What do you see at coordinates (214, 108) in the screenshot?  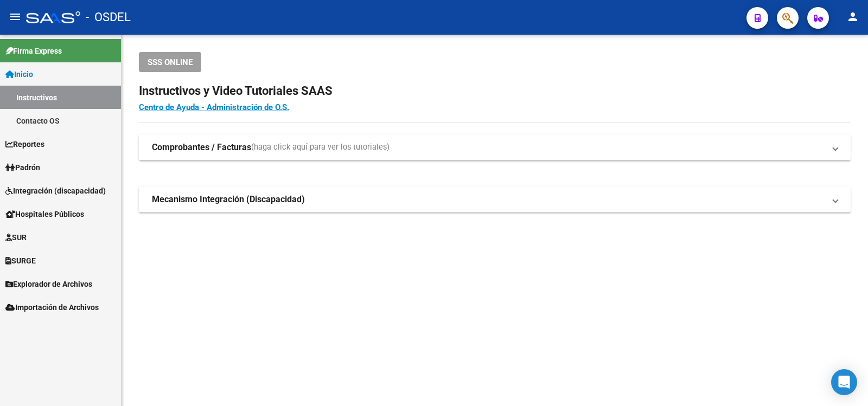 I see `a: Centro de Ayuda - Administración de O.S.` at bounding box center [214, 108].